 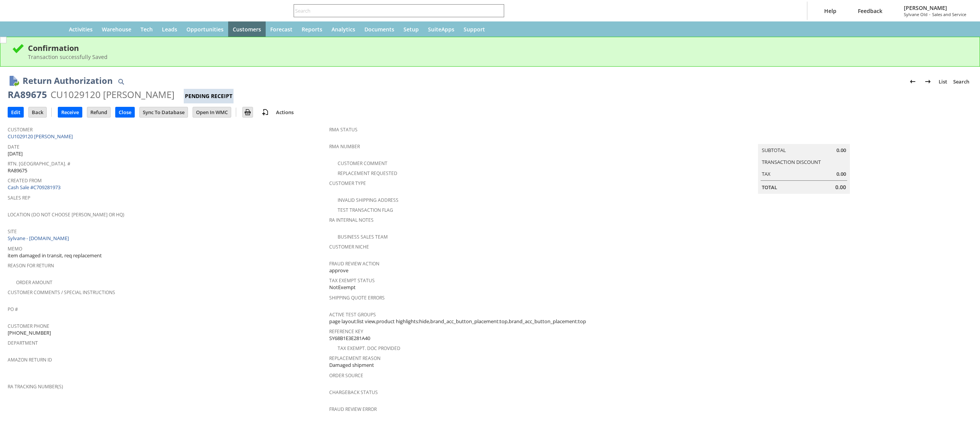 What do you see at coordinates (353, 409) in the screenshot?
I see `a: Fraud Review Error` at bounding box center [353, 409].